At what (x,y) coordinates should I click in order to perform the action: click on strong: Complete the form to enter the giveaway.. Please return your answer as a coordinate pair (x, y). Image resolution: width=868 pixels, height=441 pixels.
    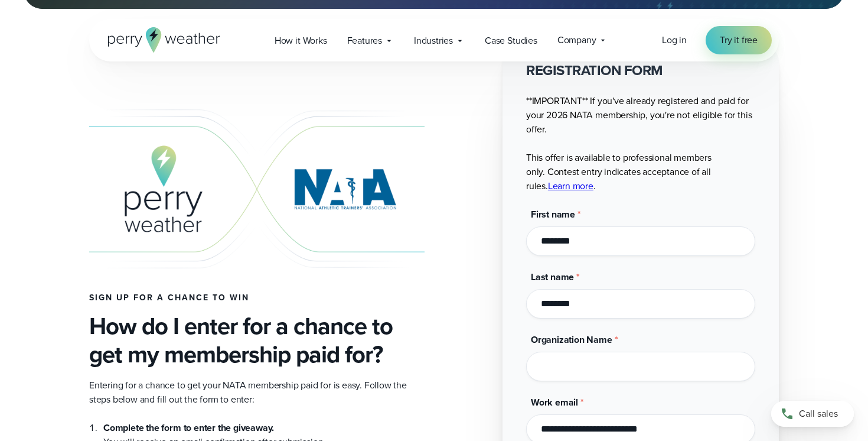
    Looking at the image, I should click on (188, 427).